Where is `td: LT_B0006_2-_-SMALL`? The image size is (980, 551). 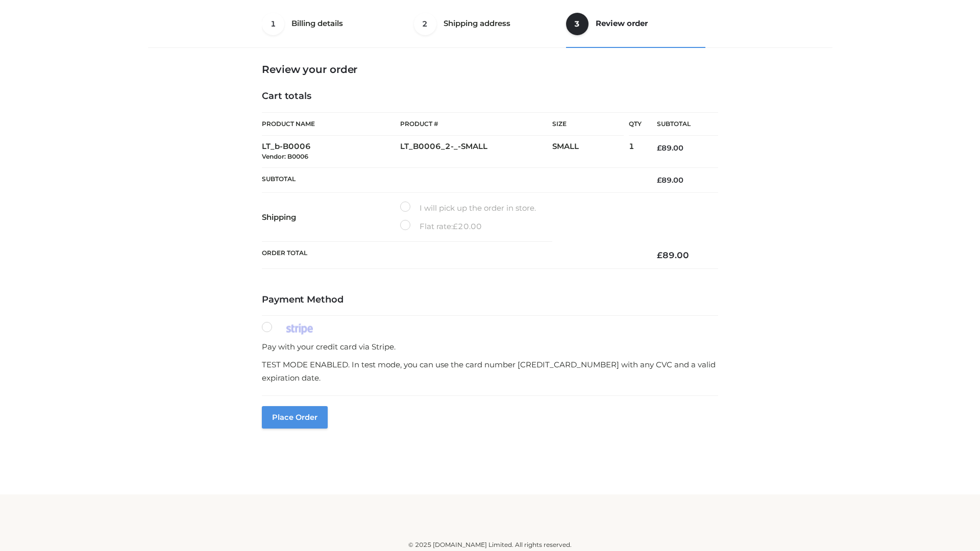 td: LT_B0006_2-_-SMALL is located at coordinates (477, 151).